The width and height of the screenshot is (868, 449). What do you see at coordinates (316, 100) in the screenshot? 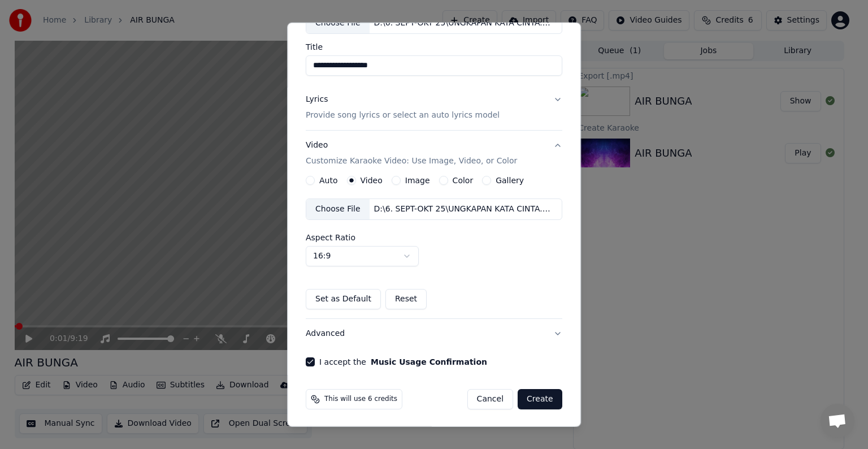
I see `div: Lyrics` at bounding box center [316, 100].